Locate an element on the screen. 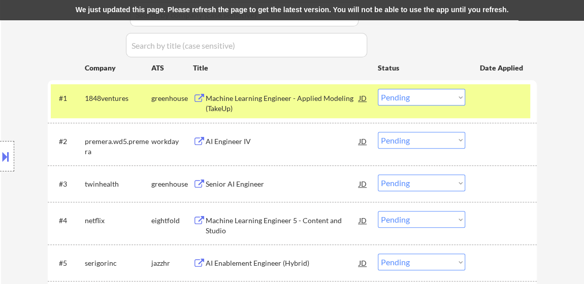 This screenshot has width=584, height=284. div: AI Engineer IV is located at coordinates (282, 142).